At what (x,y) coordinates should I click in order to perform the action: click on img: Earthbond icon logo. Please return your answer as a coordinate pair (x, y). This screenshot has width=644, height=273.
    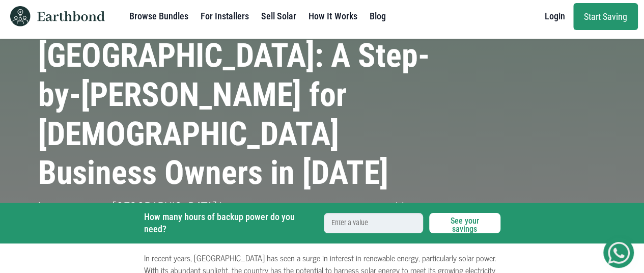
    Looking at the image, I should click on (21, 16).